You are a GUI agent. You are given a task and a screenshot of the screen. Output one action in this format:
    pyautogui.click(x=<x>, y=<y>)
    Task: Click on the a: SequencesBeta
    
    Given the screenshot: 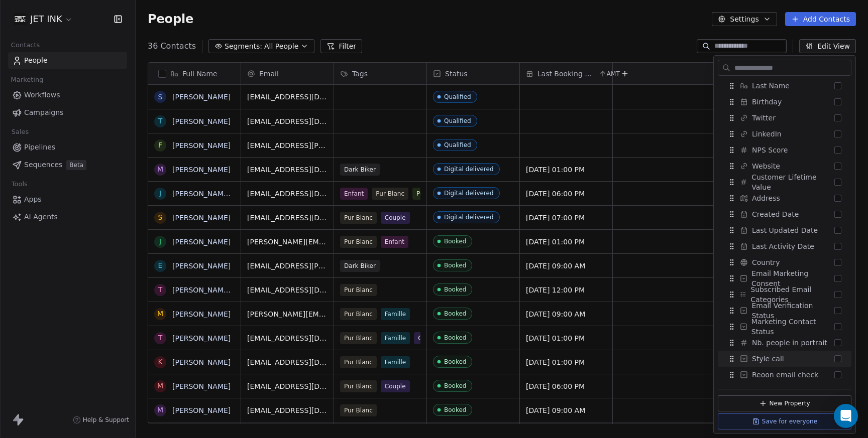 What is the action you would take?
    pyautogui.click(x=67, y=164)
    